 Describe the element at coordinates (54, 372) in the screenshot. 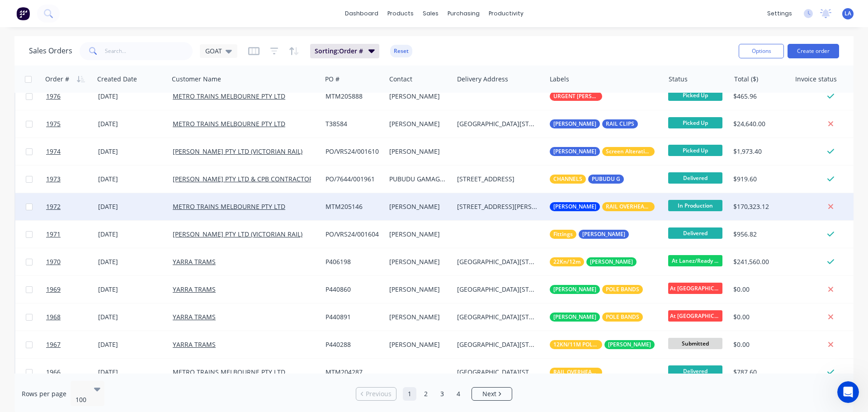

I see `span: 1966` at that location.